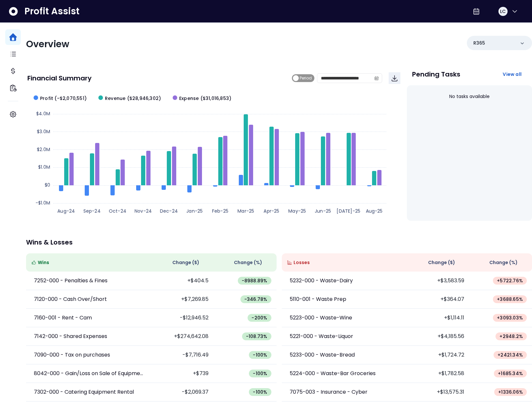 The width and height of the screenshot is (532, 408). What do you see at coordinates (60, 78) in the screenshot?
I see `p: Financial Summary` at bounding box center [60, 78].